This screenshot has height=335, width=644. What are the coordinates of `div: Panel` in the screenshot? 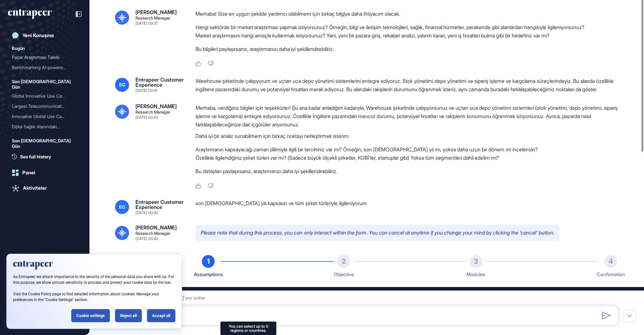 It's located at (29, 173).